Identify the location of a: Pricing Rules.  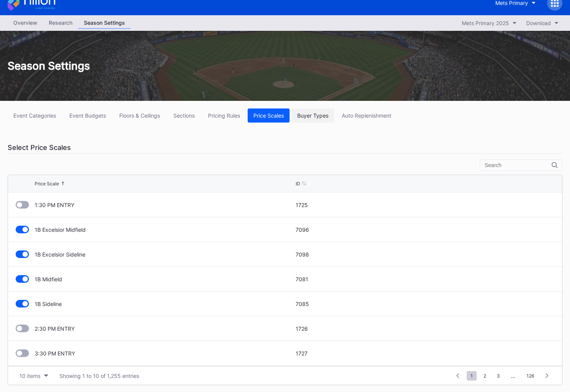
(224, 115).